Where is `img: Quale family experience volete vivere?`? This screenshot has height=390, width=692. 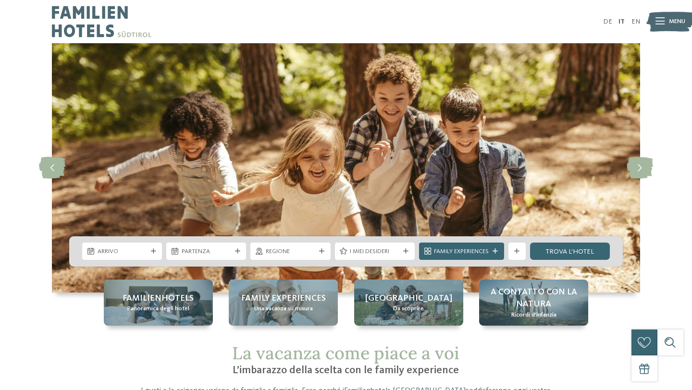 img: Quale family experience volete vivere? is located at coordinates (346, 168).